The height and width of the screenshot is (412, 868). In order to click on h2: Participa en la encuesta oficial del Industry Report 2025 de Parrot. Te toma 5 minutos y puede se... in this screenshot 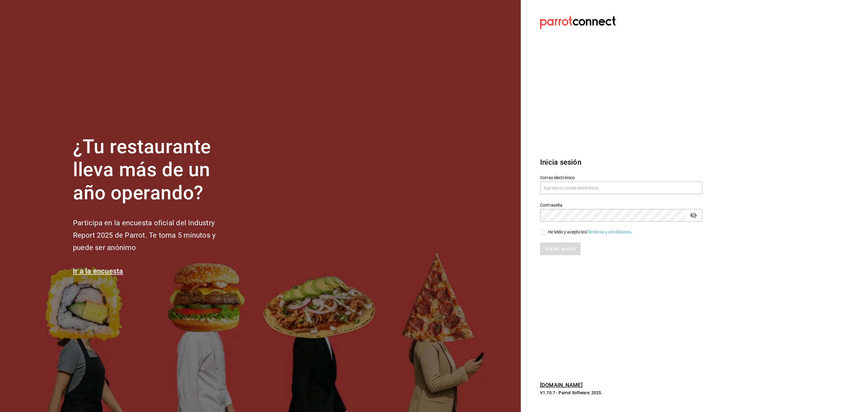, I will do `click(154, 235)`.